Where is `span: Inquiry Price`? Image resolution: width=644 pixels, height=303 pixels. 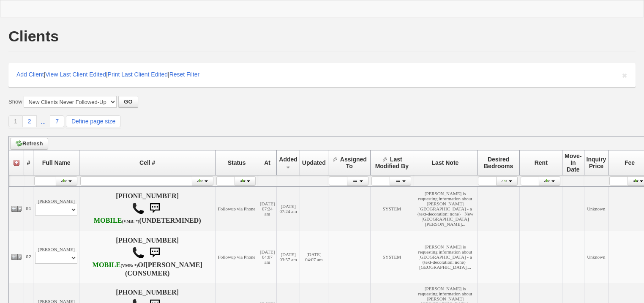
span: Inquiry Price is located at coordinates (597, 163).